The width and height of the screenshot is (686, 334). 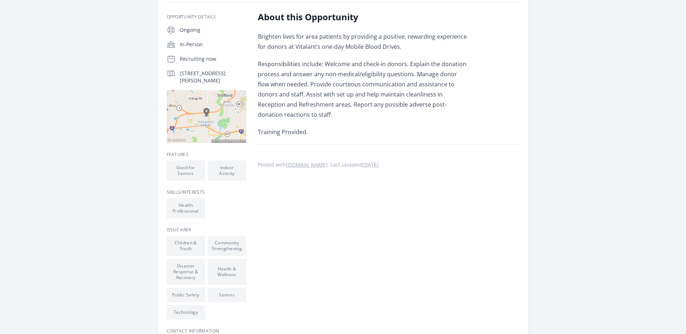 I want to click on p: Responsibilities include: Welcome and check-in donors. Explain the donation process and answer an..., so click(x=363, y=89).